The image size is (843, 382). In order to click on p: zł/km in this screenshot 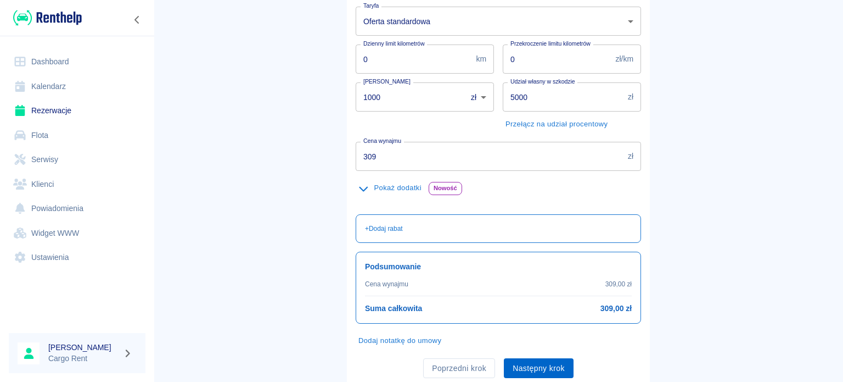, I will do `click(625, 59)`.